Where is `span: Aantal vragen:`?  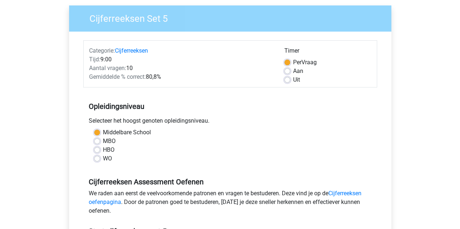 span: Aantal vragen: is located at coordinates (108, 68).